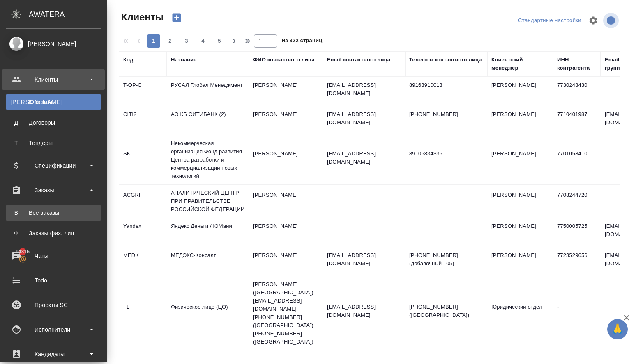 This screenshot has width=636, height=364. I want to click on td: ACGRF, so click(143, 201).